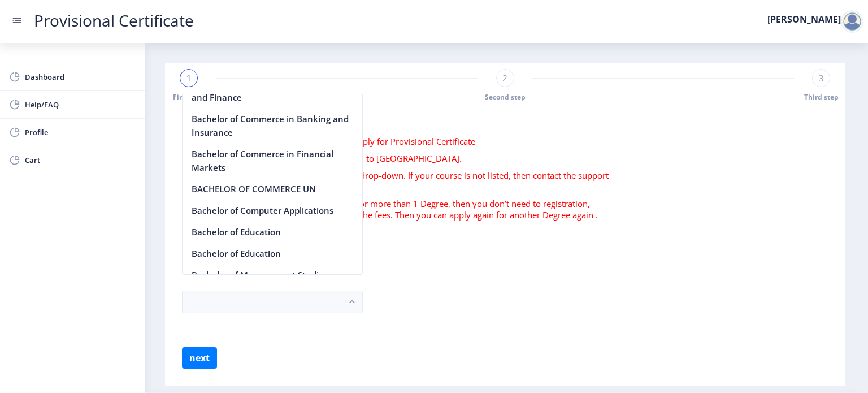 Image resolution: width=868 pixels, height=393 pixels. What do you see at coordinates (272, 275) in the screenshot?
I see `nb-option: Bachelor of Management Studies` at bounding box center [272, 275].